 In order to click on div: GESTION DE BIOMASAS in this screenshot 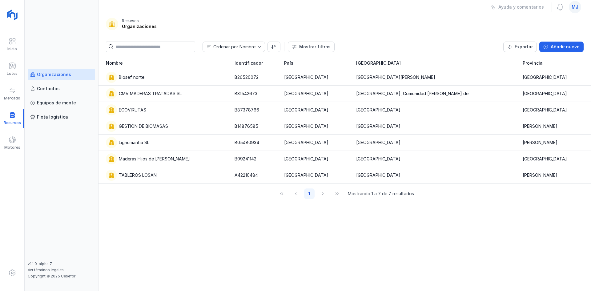, I will do `click(143, 126)`.